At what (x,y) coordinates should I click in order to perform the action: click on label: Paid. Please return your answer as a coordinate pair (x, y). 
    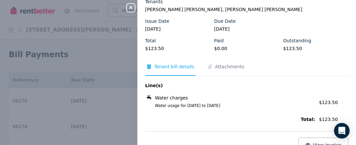
    Looking at the image, I should click on (219, 41).